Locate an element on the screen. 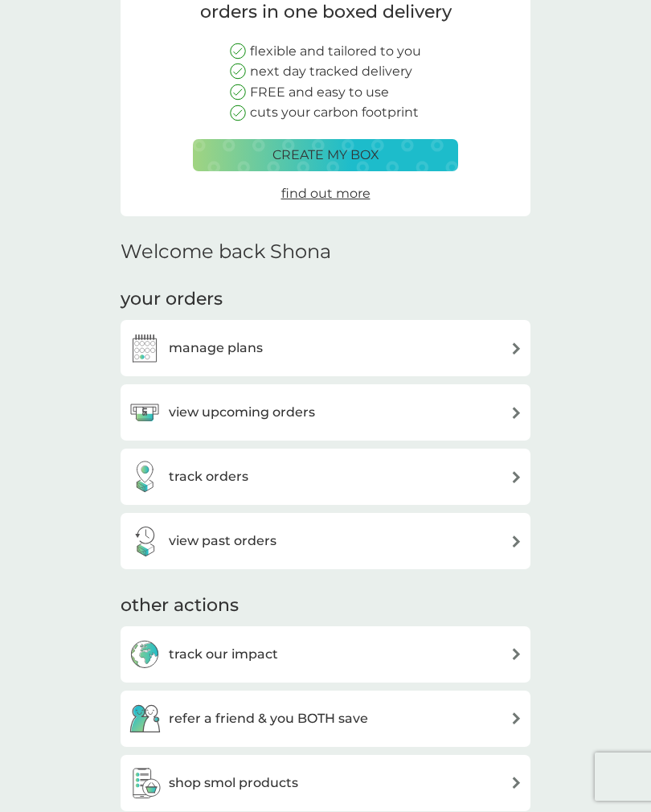 The width and height of the screenshot is (651, 812). h2: Welcome back Shona is located at coordinates (226, 252).